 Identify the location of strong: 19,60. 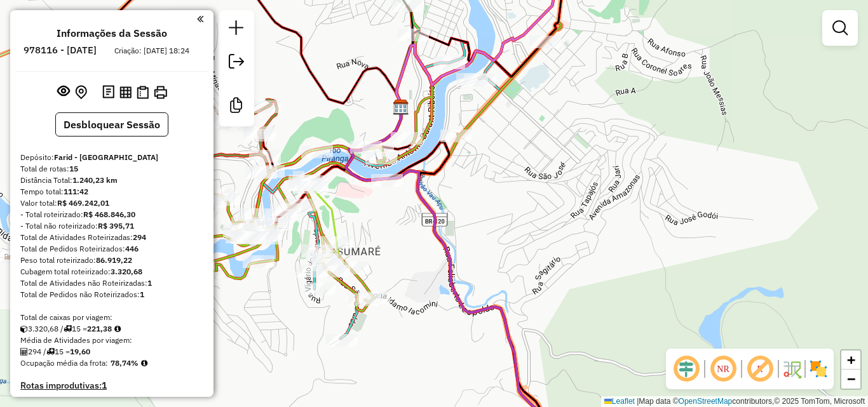
(80, 351).